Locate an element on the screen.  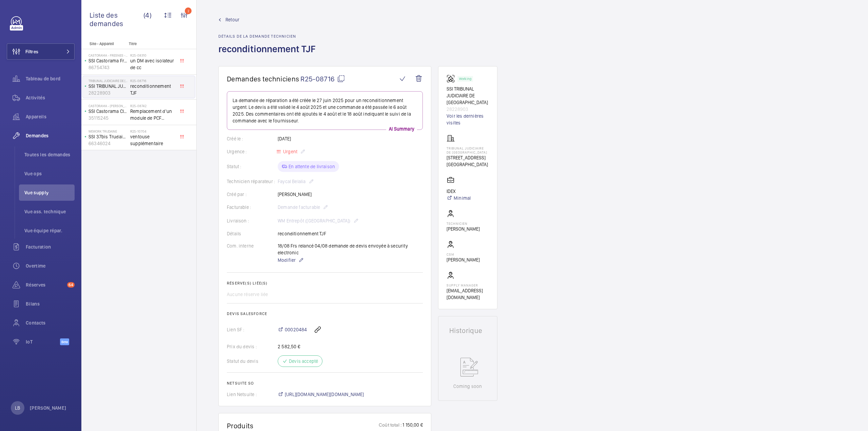
span: Vue ops is located at coordinates (49, 173).